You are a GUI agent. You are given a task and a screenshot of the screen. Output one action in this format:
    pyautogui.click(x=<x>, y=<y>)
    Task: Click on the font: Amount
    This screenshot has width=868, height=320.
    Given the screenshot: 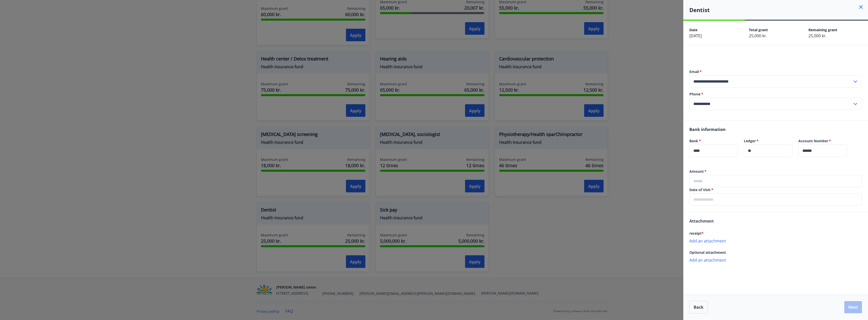 What is the action you would take?
    pyautogui.click(x=696, y=172)
    